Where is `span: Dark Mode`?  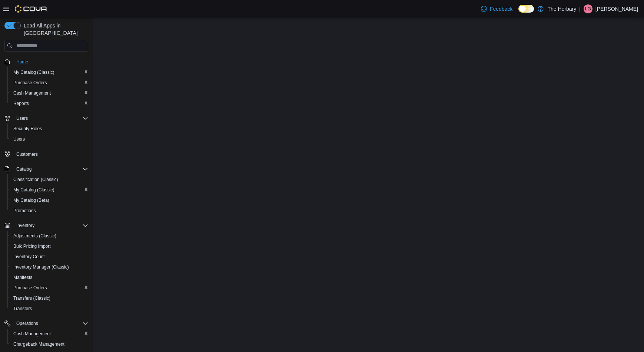
span: Dark Mode is located at coordinates (518, 13).